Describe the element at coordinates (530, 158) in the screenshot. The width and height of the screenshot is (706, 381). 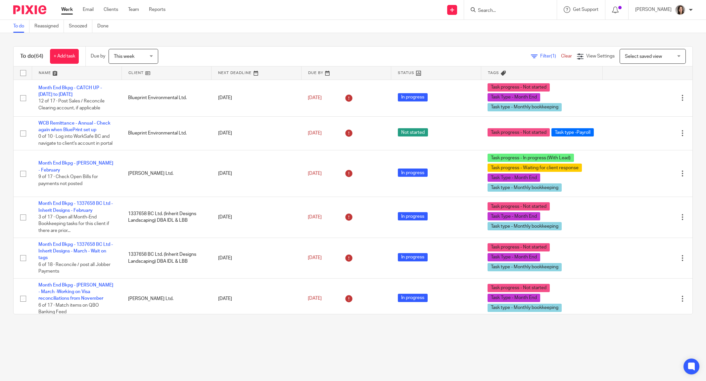
I see `span: Task progress - In progress (With Lead)` at that location.